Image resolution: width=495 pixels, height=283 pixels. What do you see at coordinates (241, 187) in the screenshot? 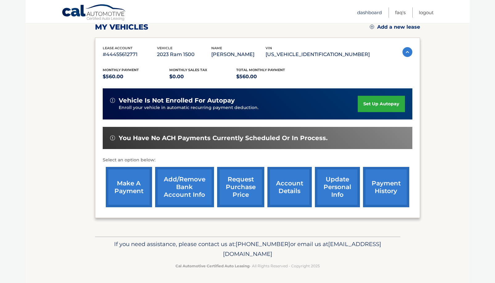
I see `a: request purchase price` at bounding box center [241, 187].